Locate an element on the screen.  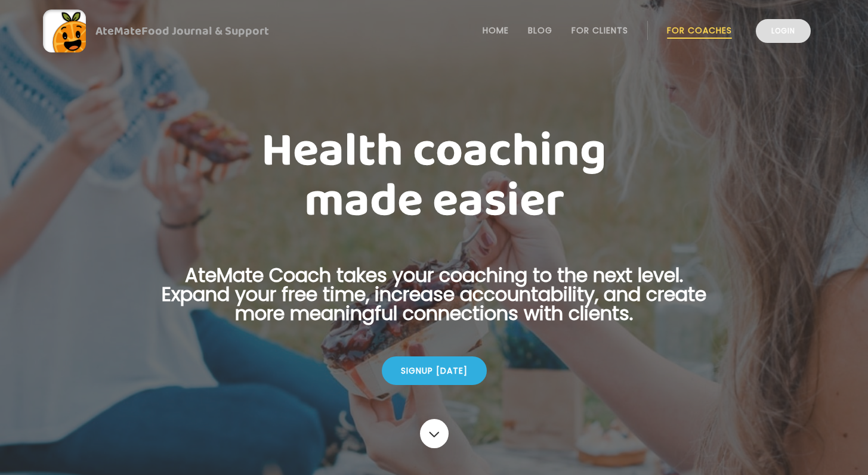
a: Login is located at coordinates (783, 31).